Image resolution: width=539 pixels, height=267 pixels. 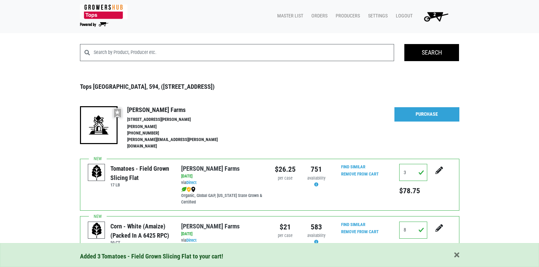 I want to click on img: 19-7441ae2ccb79c876ff41c34f3bd0da69.png, so click(x=99, y=125).